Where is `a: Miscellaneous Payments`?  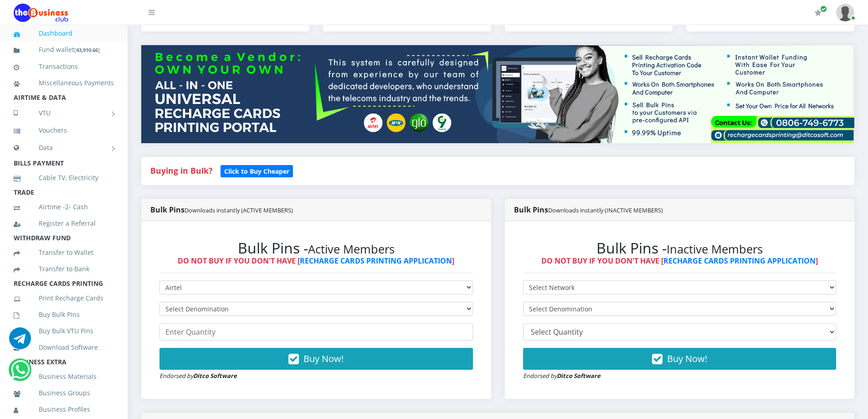 a: Miscellaneous Payments is located at coordinates (64, 83).